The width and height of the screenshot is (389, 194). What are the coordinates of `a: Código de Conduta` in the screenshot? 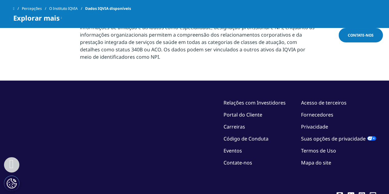 It's located at (246, 139).